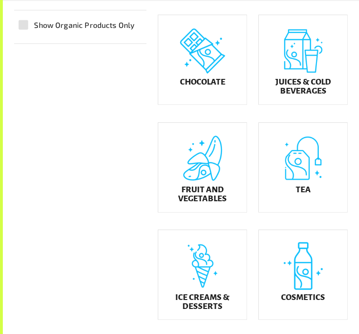 This screenshot has width=359, height=334. What do you see at coordinates (302, 168) in the screenshot?
I see `a: Tea` at bounding box center [302, 168].